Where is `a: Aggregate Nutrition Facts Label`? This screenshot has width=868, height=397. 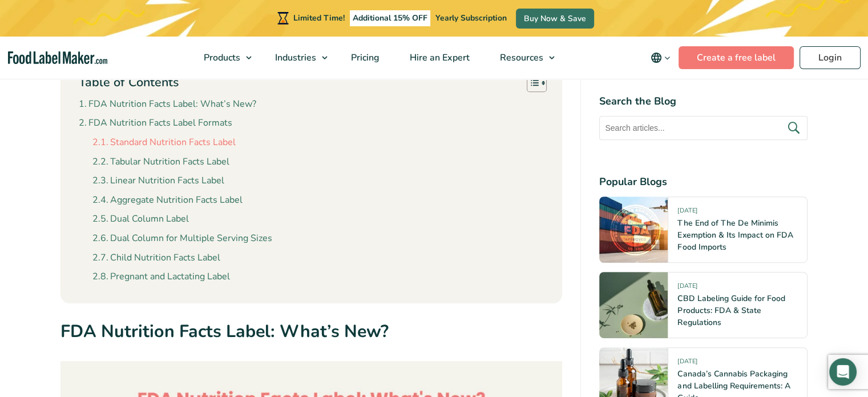 a: Aggregate Nutrition Facts Label is located at coordinates (167, 201).